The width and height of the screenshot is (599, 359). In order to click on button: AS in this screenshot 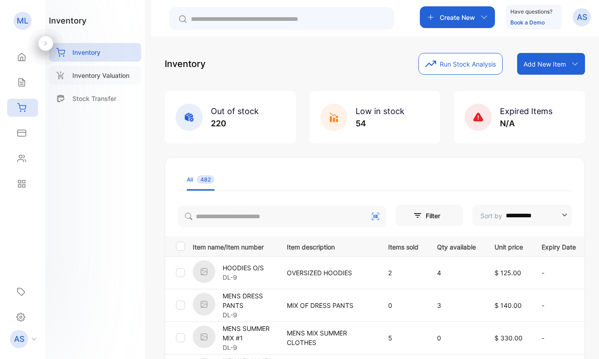, I will do `click(582, 17)`.